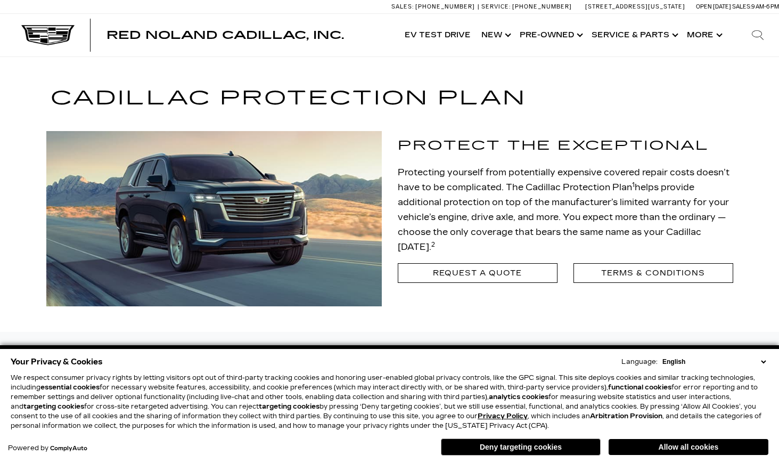 This screenshot has height=463, width=779. Describe the element at coordinates (70, 387) in the screenshot. I see `strong: essential cookies` at that location.